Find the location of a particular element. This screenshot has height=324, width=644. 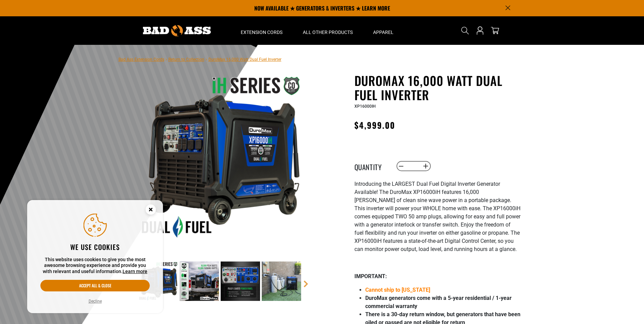

nav: breadcrumbs is located at coordinates (200, 59).